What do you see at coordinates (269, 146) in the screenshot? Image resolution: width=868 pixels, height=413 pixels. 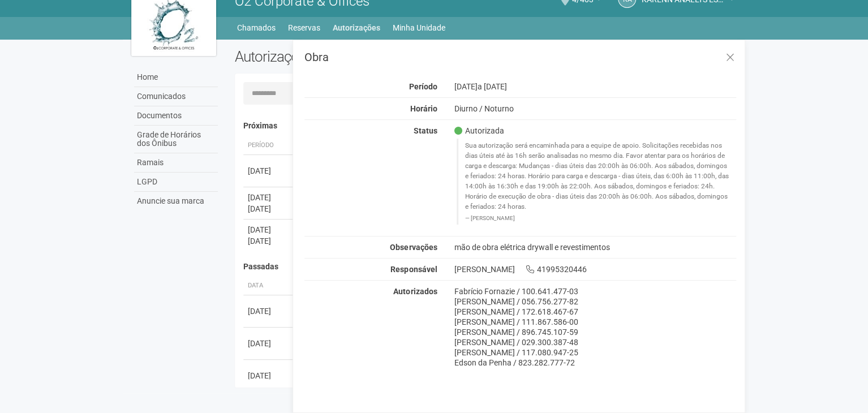 I see `th: Período` at bounding box center [269, 146].